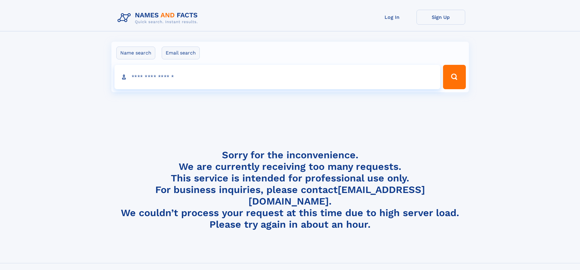  What do you see at coordinates (159, 18) in the screenshot?
I see `img: Logo Names and Facts` at bounding box center [159, 18].